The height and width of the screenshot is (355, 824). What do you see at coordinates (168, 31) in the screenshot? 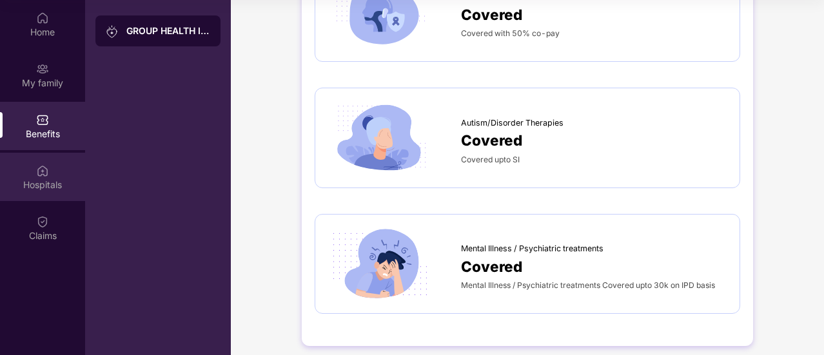
I see `div: GROUP HEALTH INSURANCE - Platinum` at bounding box center [168, 31].